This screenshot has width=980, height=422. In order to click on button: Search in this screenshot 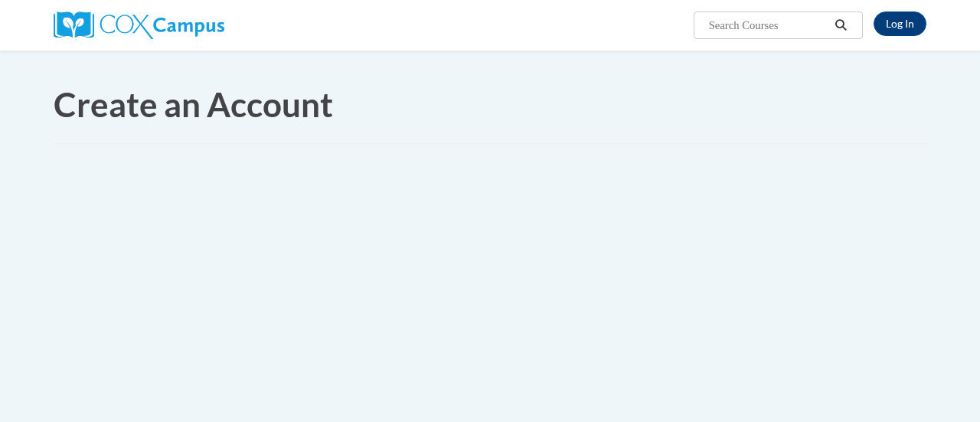, I will do `click(841, 25)`.